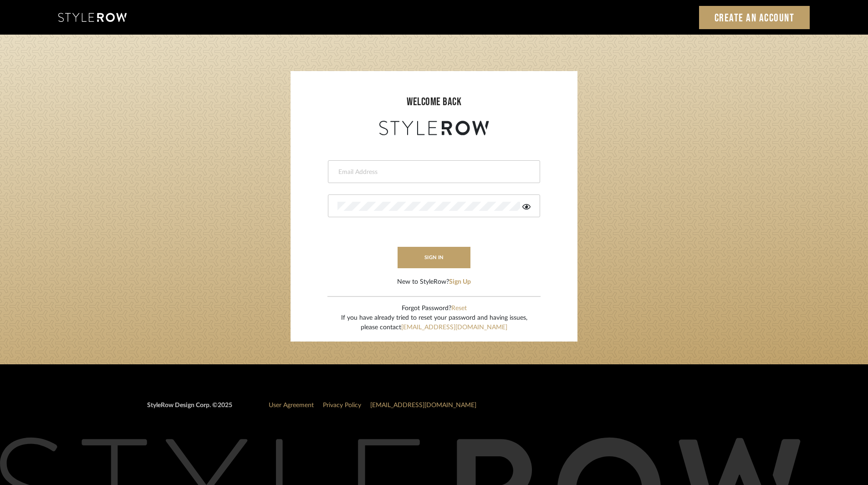 The image size is (868, 485). Describe the element at coordinates (189, 409) in the screenshot. I see `div: StyleRow Design Corp. ©2025` at that location.